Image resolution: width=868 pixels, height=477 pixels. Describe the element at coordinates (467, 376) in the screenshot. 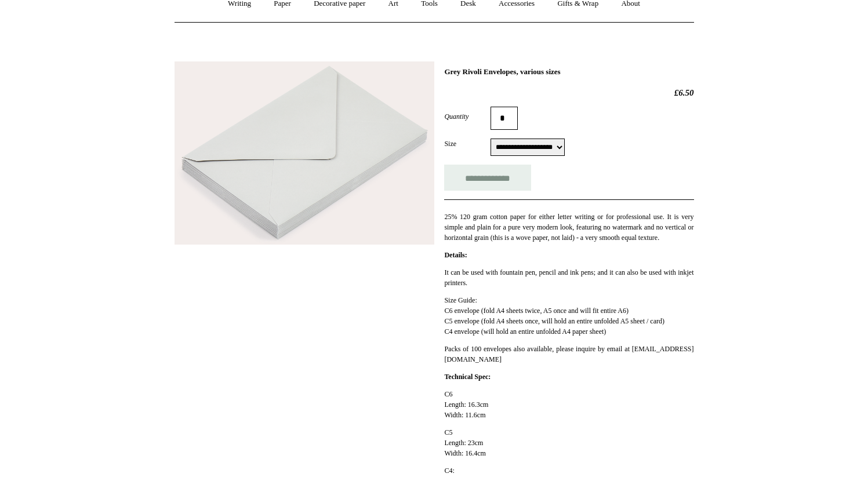

I see `strong: Technical Spec:` at that location.